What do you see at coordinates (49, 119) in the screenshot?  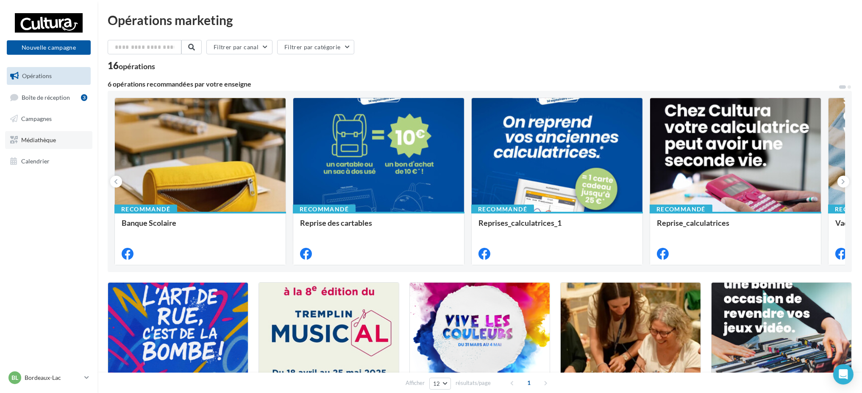 I see `a: Campagnes` at bounding box center [49, 119].